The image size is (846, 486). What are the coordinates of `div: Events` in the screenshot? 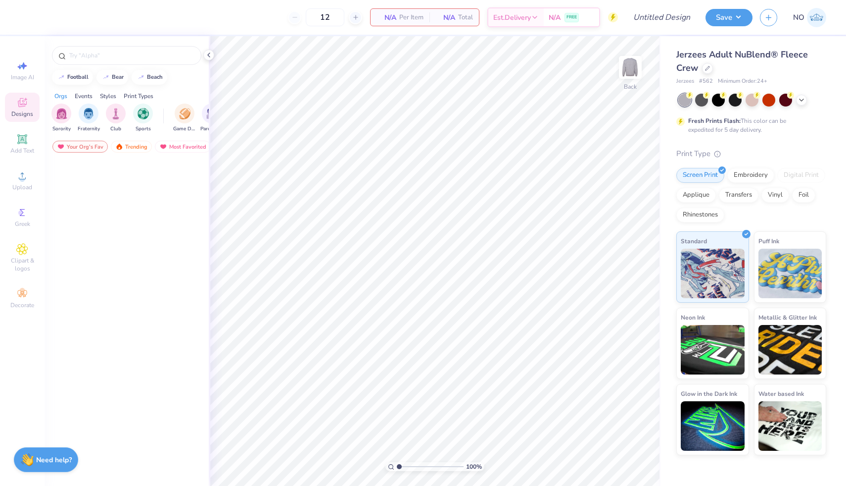 It's located at (84, 96).